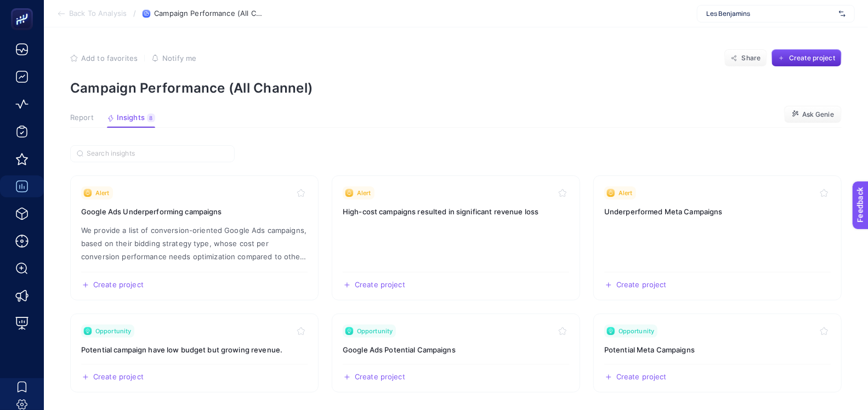 Image resolution: width=868 pixels, height=410 pixels. Describe the element at coordinates (82, 118) in the screenshot. I see `span: Report` at that location.